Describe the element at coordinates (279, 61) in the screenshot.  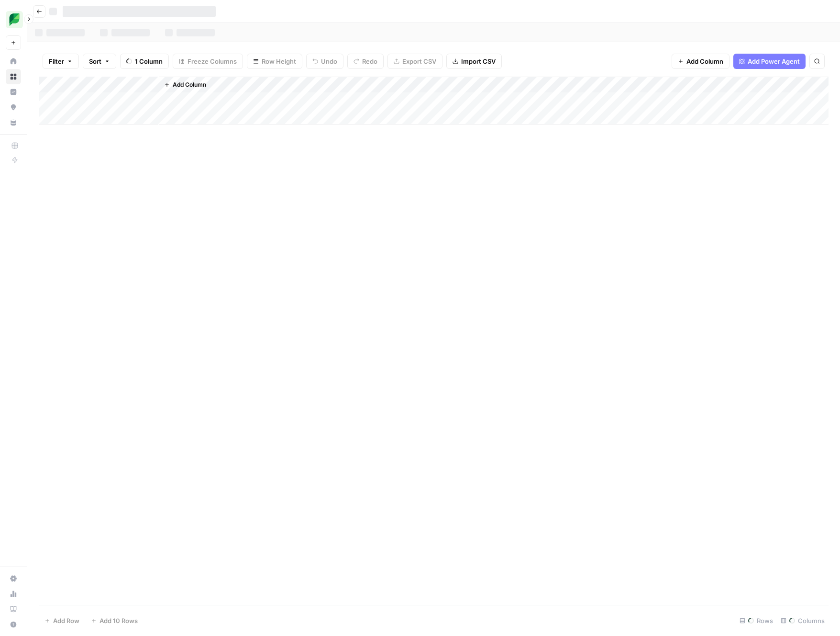
I see `span: Row Height` at that location.